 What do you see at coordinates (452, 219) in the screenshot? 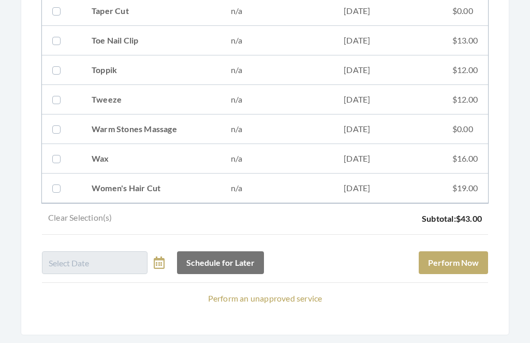
I see `p: Subtotal:` at bounding box center [452, 219].